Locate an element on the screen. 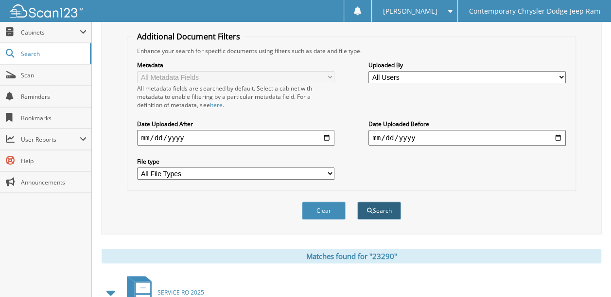  input: start is located at coordinates (236, 138).